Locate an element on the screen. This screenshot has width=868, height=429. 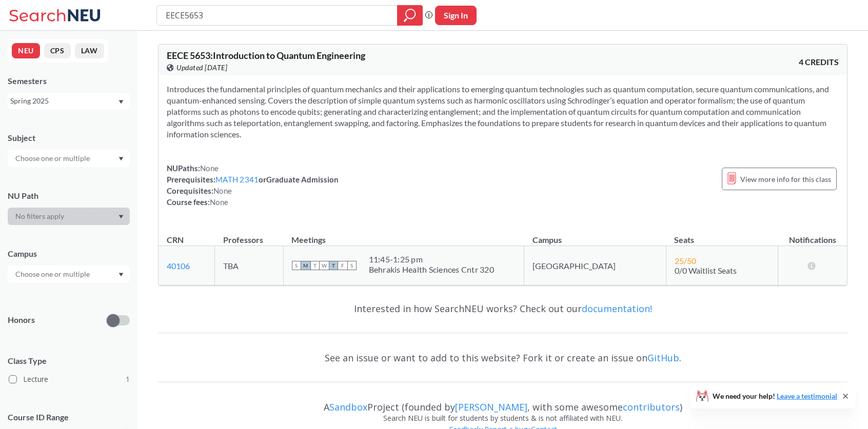
span: Class Type is located at coordinates (69, 361).